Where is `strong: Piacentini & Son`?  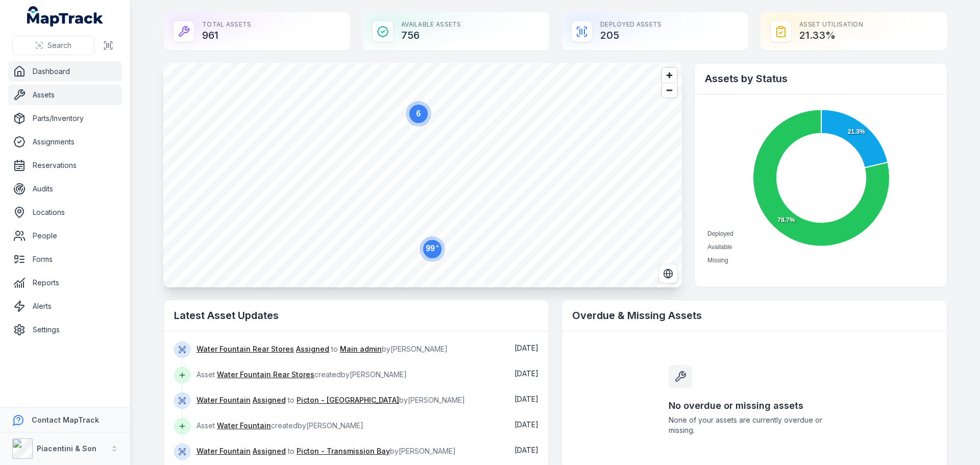 strong: Piacentini & Son is located at coordinates (66, 448).